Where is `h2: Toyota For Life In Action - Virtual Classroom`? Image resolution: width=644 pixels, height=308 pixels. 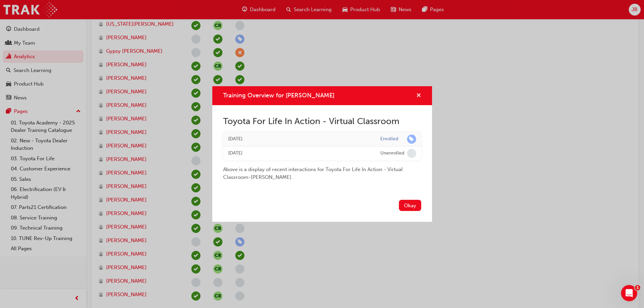 h2: Toyota For Life In Action - Virtual Classroom is located at coordinates (322, 121).